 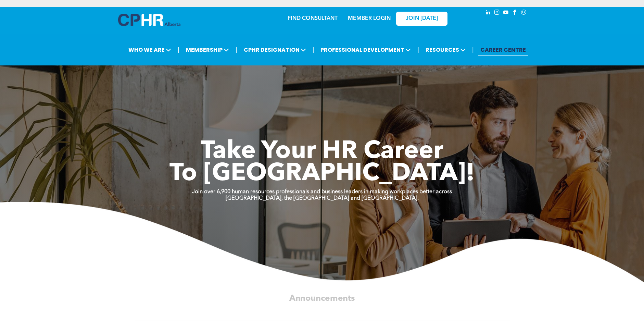 I want to click on span: PROFESSIONAL DEVELOPMENT, so click(x=366, y=50).